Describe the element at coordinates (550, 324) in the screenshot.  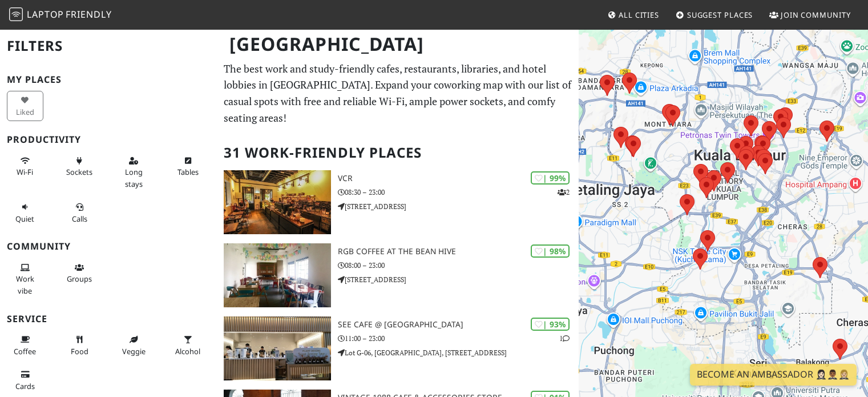
I see `div: | 93%` at that location.